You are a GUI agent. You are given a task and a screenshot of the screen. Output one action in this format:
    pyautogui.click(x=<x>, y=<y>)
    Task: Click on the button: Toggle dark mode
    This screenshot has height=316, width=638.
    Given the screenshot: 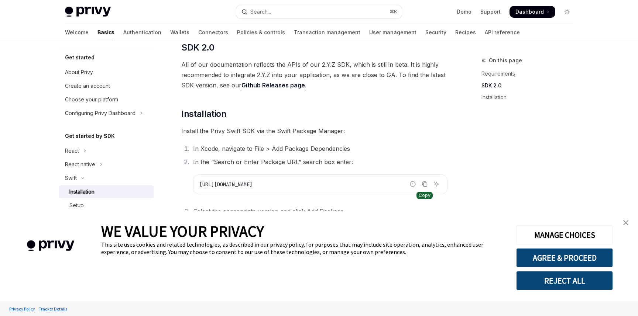 What is the action you would take?
    pyautogui.click(x=567, y=12)
    